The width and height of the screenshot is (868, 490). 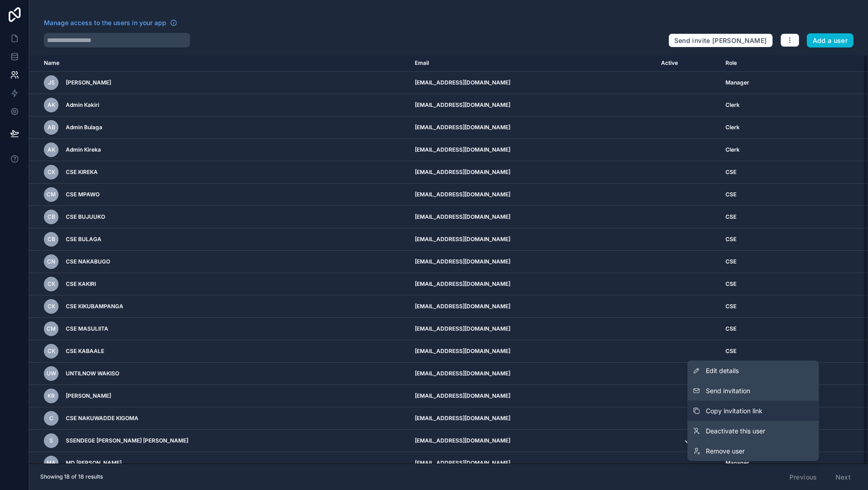 What do you see at coordinates (51, 396) in the screenshot?
I see `span: KR` at bounding box center [51, 396].